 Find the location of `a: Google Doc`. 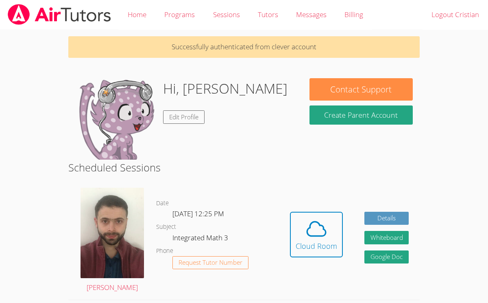

a: Google Doc is located at coordinates (387, 257).